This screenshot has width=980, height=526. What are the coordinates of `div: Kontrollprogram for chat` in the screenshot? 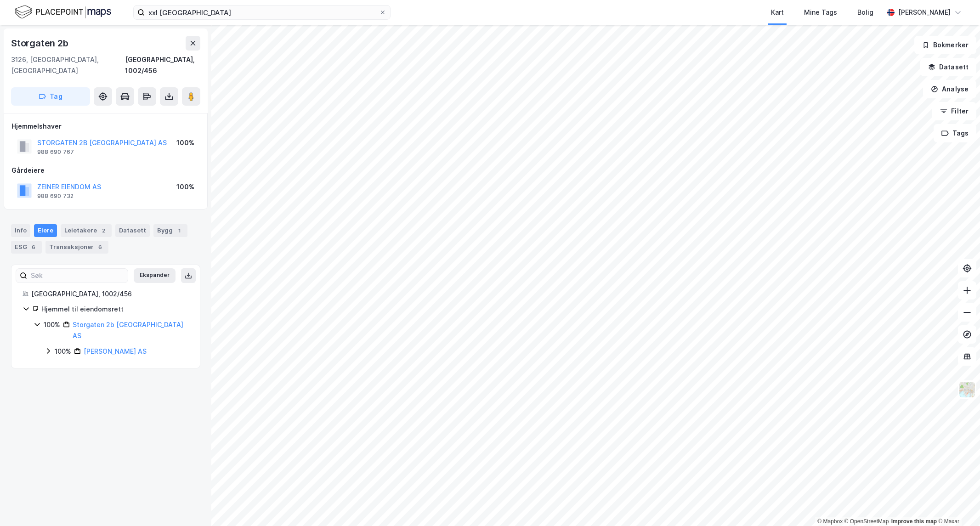 It's located at (957, 504).